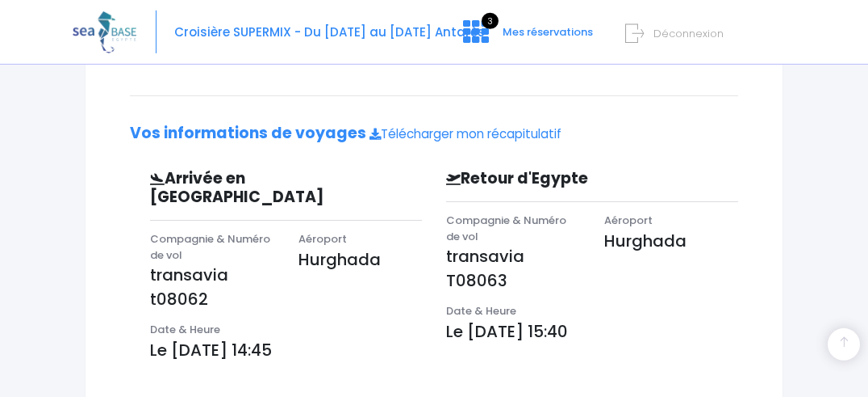 The width and height of the screenshot is (868, 397). What do you see at coordinates (213, 286) in the screenshot?
I see `p: transavia t08062` at bounding box center [213, 286].